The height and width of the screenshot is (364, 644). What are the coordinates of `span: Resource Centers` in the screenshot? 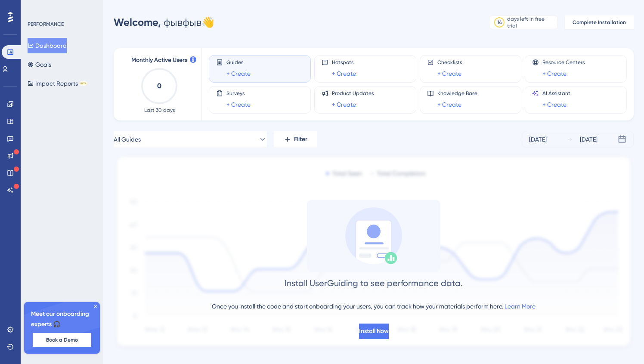 It's located at (564, 63).